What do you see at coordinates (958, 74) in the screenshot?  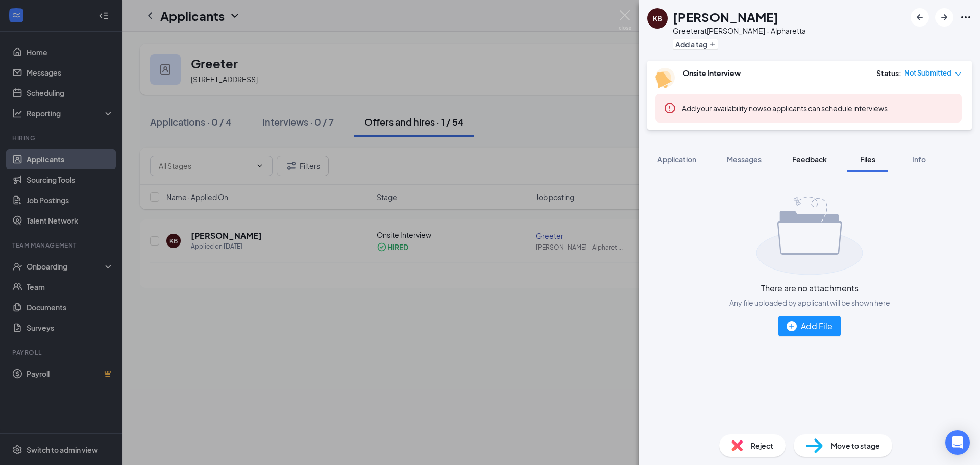 I see `span: down` at bounding box center [958, 74].